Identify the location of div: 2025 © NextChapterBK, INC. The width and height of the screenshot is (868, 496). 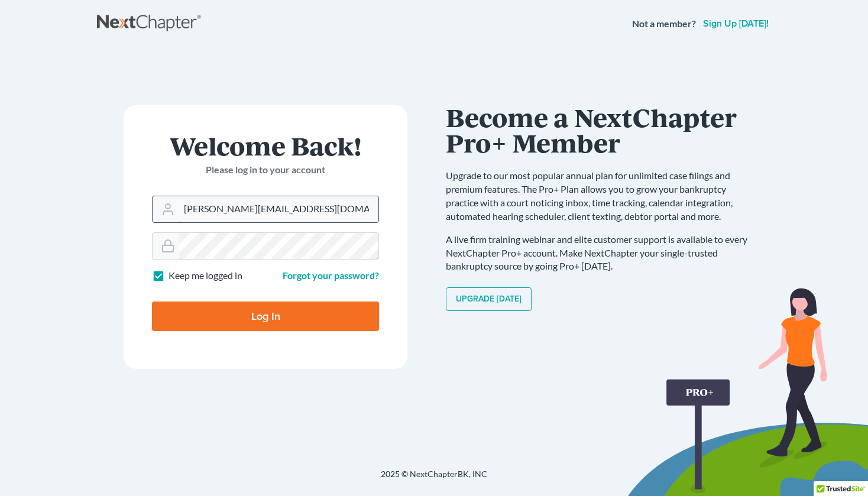
(434, 479).